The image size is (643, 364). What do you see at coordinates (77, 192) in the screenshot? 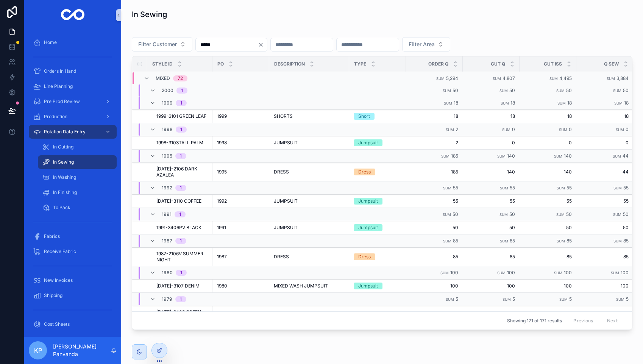
I see `a: In Finishing` at bounding box center [77, 192].